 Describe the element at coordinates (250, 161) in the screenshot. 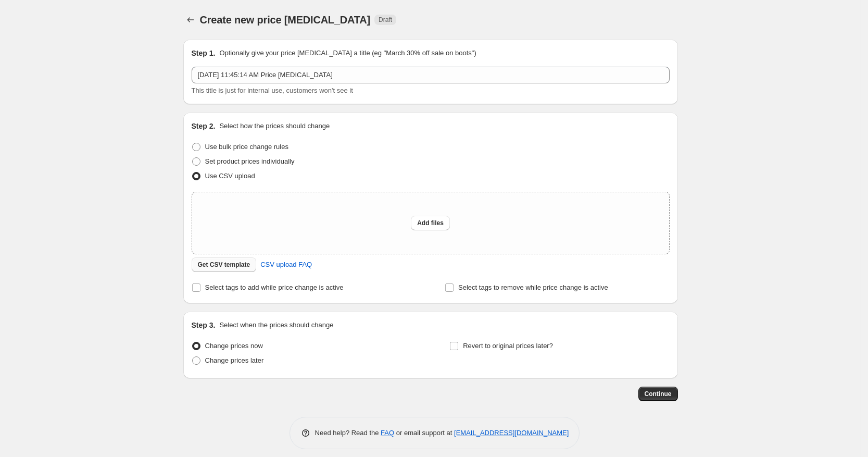

I see `span: Set product prices individually` at that location.